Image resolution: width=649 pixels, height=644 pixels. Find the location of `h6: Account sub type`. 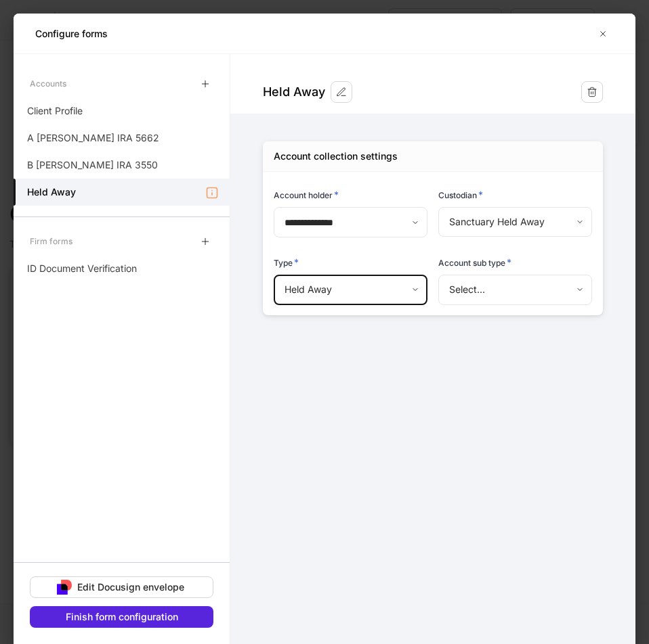

h6: Account sub type is located at coordinates (475, 262).